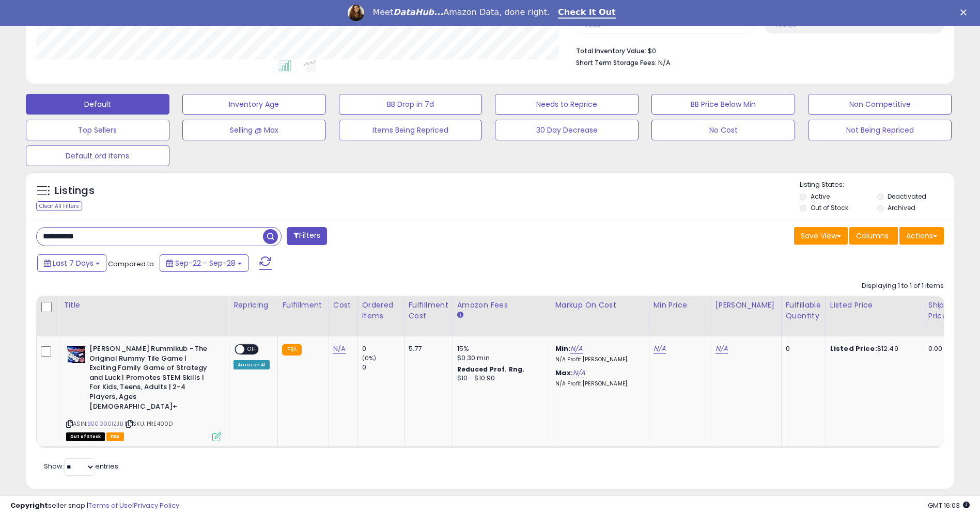 Image resolution: width=980 pixels, height=516 pixels. I want to click on div: 0.00, so click(936, 349).